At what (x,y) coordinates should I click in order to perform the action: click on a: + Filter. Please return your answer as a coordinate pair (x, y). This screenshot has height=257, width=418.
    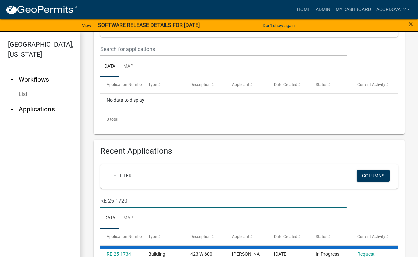
    Looking at the image, I should click on (123, 175).